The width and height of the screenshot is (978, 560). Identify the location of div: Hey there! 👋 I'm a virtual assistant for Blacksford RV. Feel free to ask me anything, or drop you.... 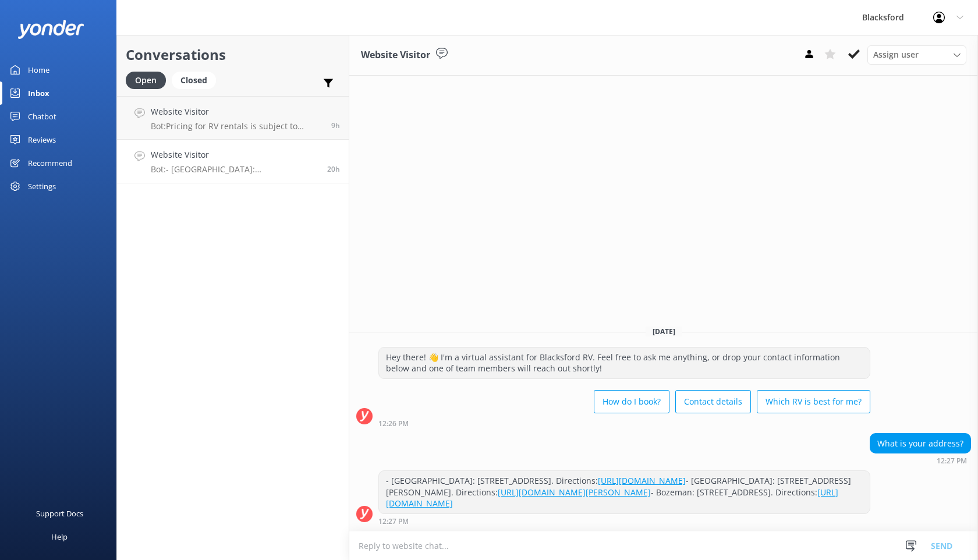
(624, 363).